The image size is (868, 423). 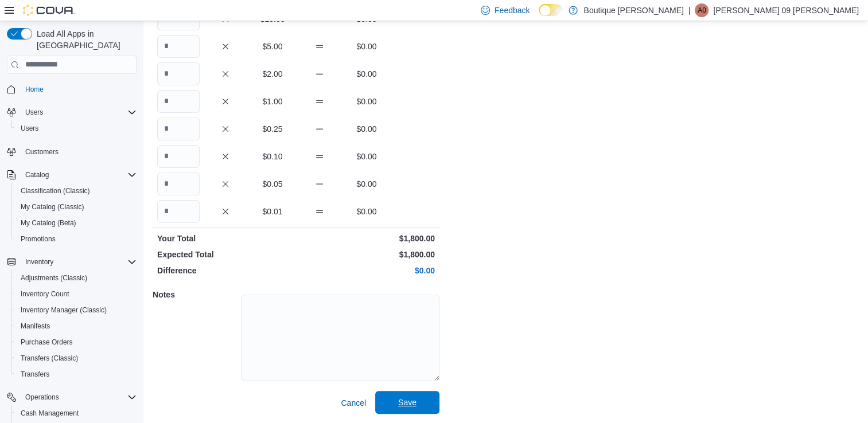 What do you see at coordinates (702, 10) in the screenshot?
I see `span: A0` at bounding box center [702, 10].